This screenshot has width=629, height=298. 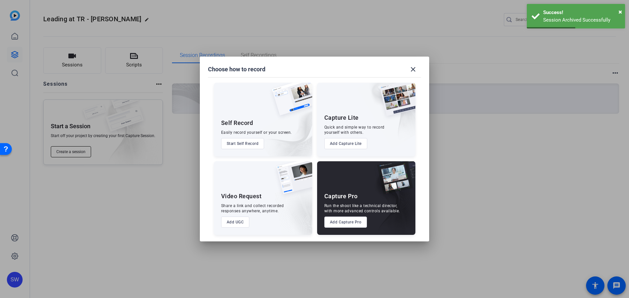 I want to click on button: Add UGC, so click(x=235, y=222).